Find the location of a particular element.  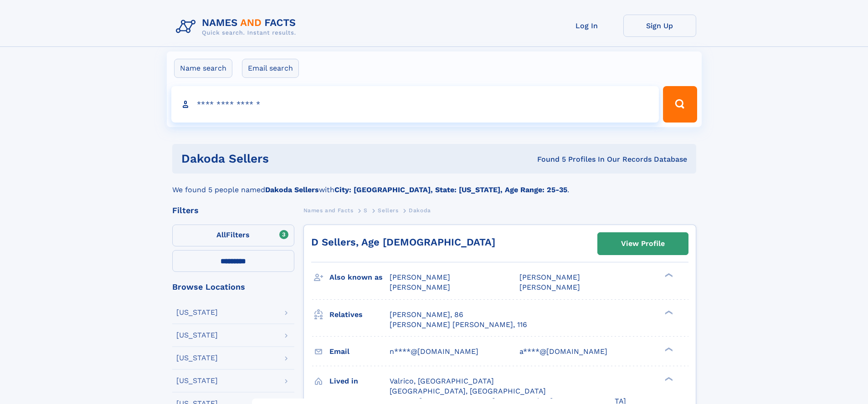

span: Dakoda is located at coordinates (419, 210).